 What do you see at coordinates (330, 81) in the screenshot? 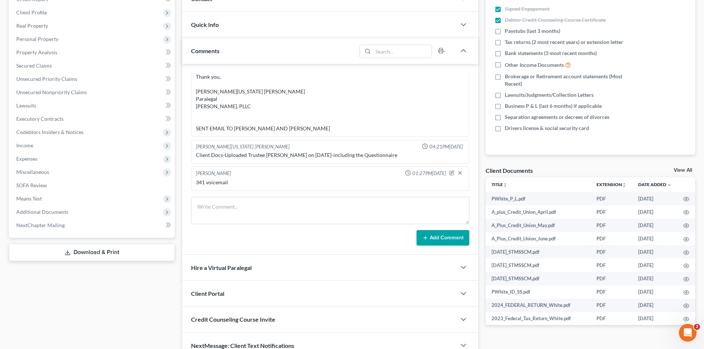
I see `div: Greetings, Please see the attached documents for the above Client. If you have any questions or c...` at bounding box center [330, 81].